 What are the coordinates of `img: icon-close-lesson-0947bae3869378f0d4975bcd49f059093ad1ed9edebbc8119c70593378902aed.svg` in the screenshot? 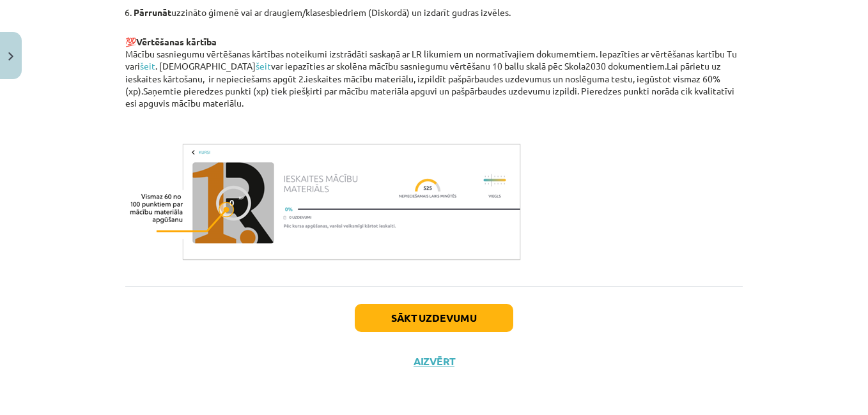 It's located at (11, 56).